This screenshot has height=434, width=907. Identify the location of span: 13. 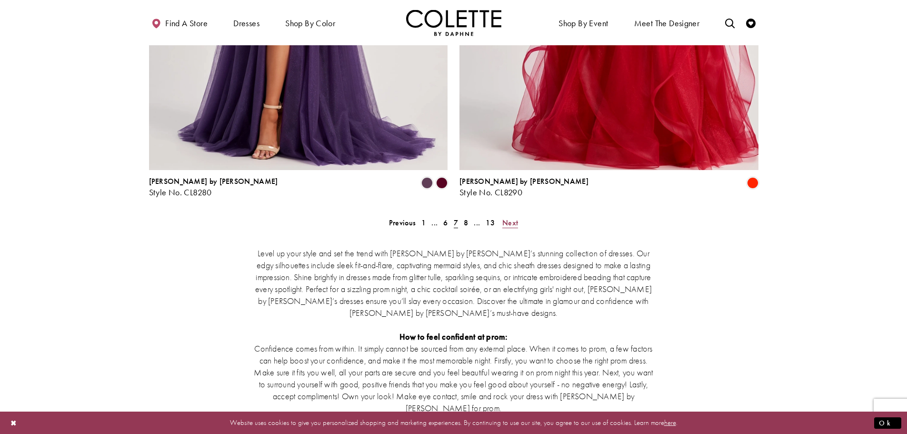
(490, 222).